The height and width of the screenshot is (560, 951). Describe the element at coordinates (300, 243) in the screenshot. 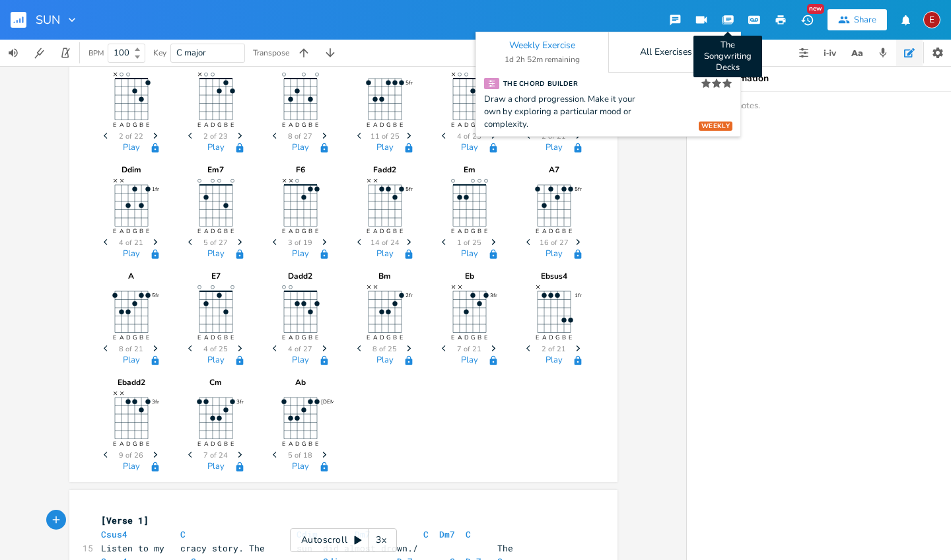

I see `span: 3 of 19` at that location.